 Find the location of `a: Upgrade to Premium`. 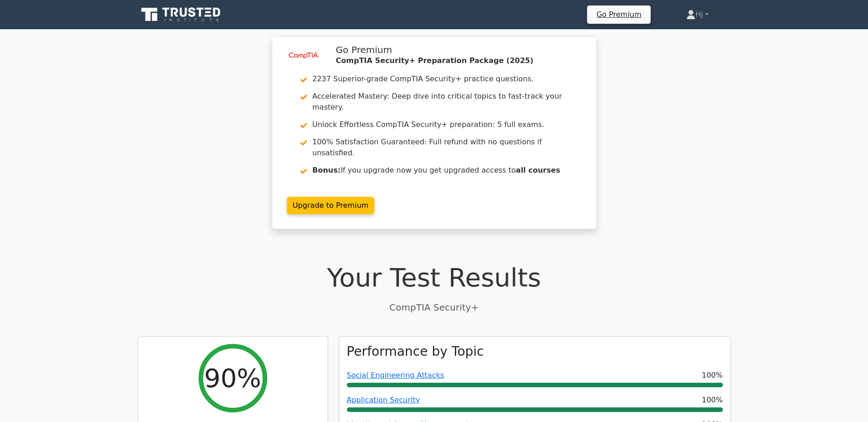

a: Upgrade to Premium is located at coordinates (331, 206).